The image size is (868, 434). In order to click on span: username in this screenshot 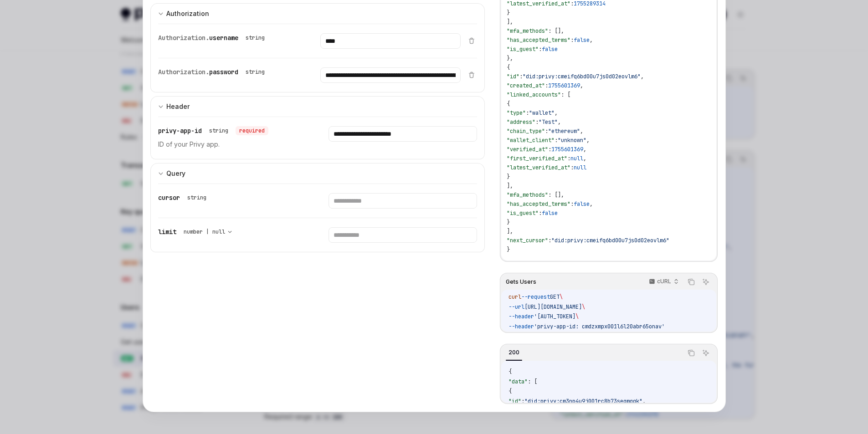, I will do `click(224, 38)`.